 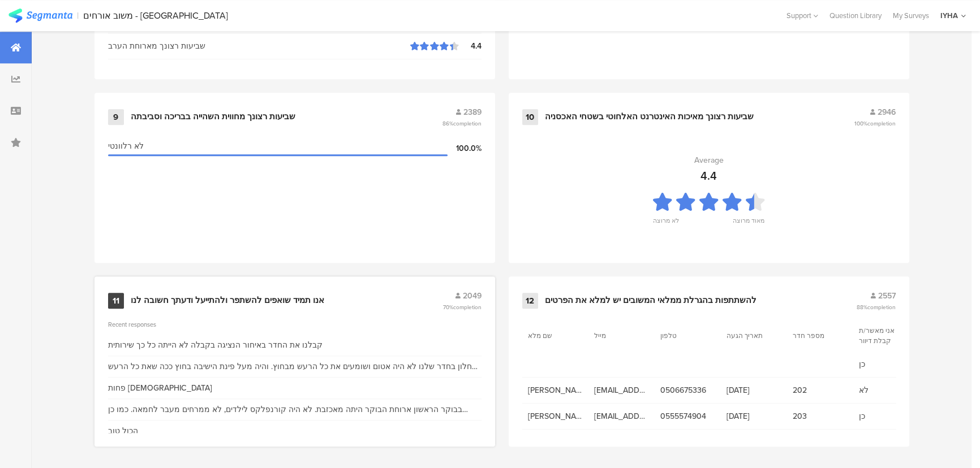 I want to click on a: Question Library, so click(x=856, y=15).